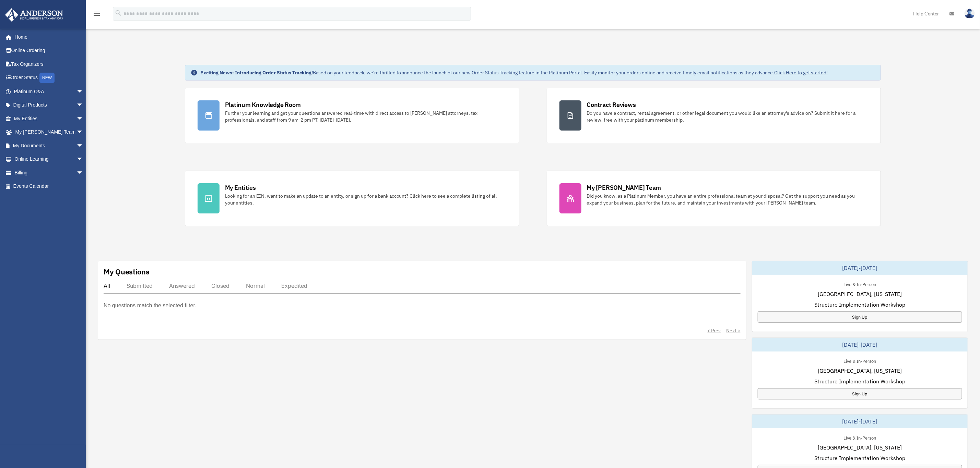  What do you see at coordinates (49, 78) in the screenshot?
I see `a: Order StatusNEW` at bounding box center [49, 78].